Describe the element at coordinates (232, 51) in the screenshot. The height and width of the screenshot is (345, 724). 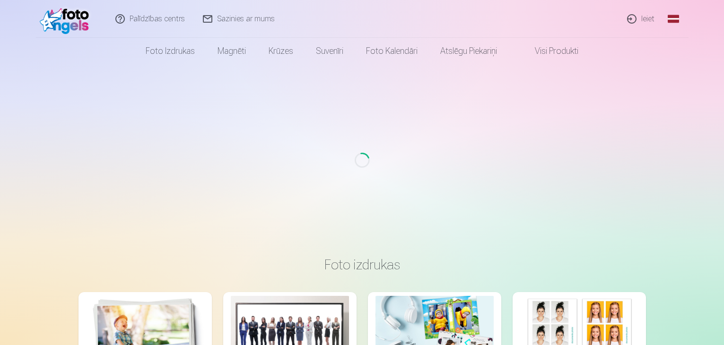
I see `a: Magnēti` at that location.